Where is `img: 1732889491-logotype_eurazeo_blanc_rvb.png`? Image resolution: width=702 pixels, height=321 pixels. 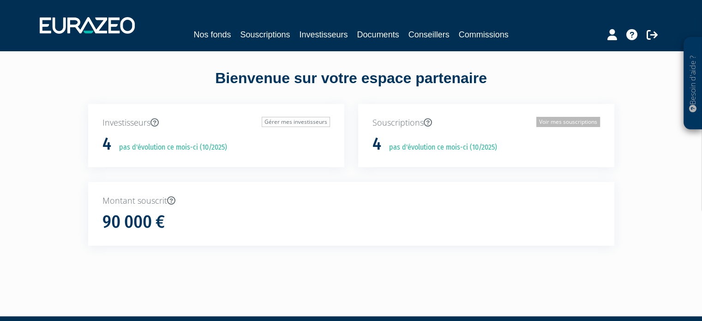 img: 1732889491-logotype_eurazeo_blanc_rvb.png is located at coordinates (87, 25).